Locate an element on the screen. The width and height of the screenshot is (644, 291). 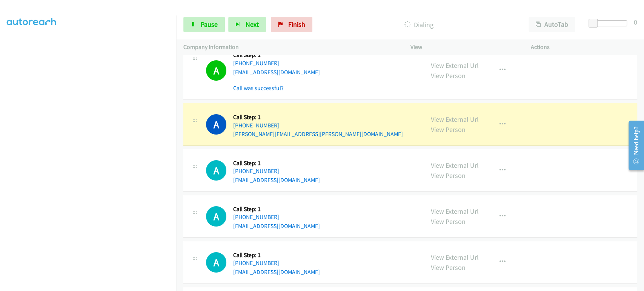
a: Call was successful? is located at coordinates (258, 88).